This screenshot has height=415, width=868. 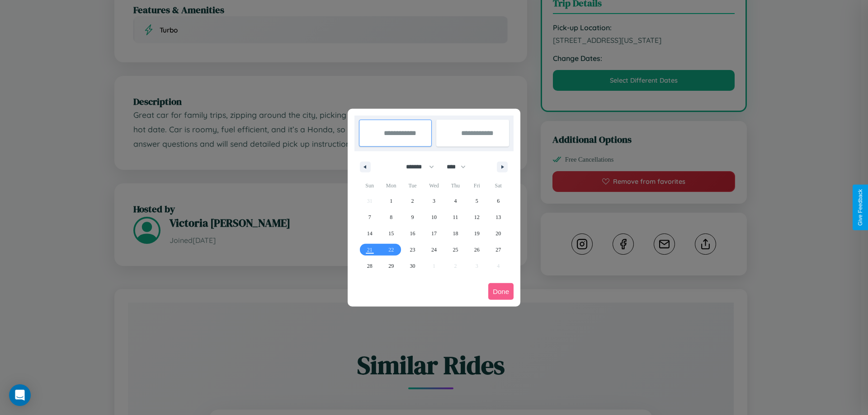 I want to click on button: 5, so click(x=476, y=201).